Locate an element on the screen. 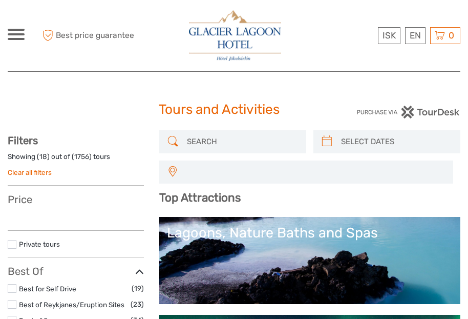 This screenshot has height=319, width=468. span: ISK is located at coordinates (389, 35).